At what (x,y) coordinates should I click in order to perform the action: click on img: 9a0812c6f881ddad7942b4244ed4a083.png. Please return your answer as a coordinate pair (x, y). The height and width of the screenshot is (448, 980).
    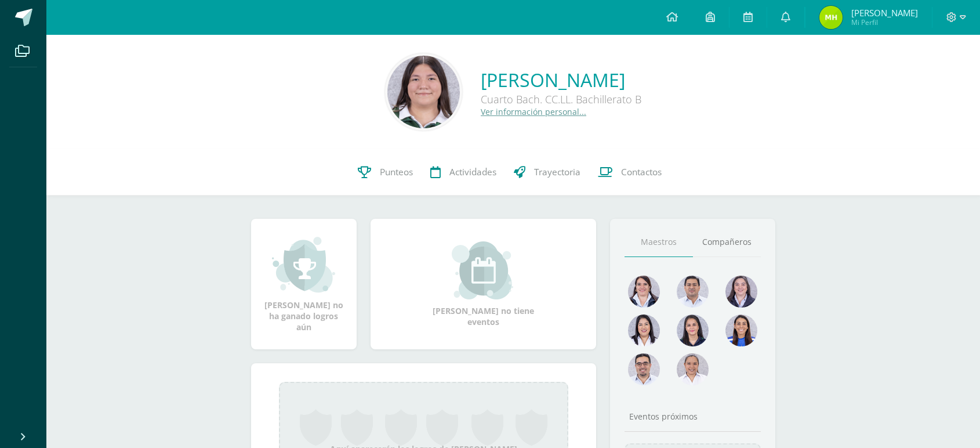
    Looking at the image, I should click on (692, 291).